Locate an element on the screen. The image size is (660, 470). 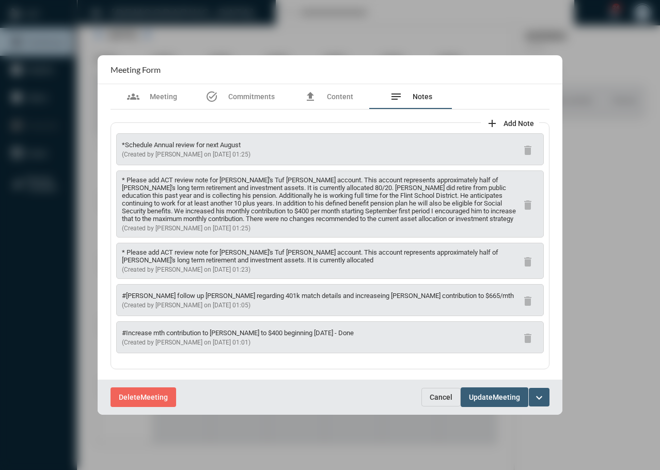
button: DeleteMeeting is located at coordinates (143, 397).